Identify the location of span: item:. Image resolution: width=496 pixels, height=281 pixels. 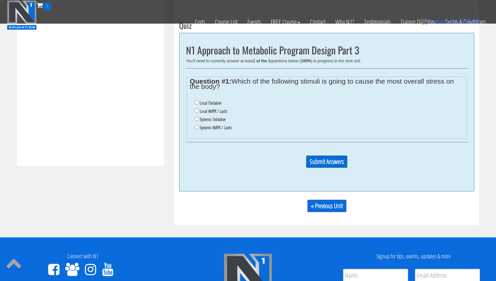
(441, 21).